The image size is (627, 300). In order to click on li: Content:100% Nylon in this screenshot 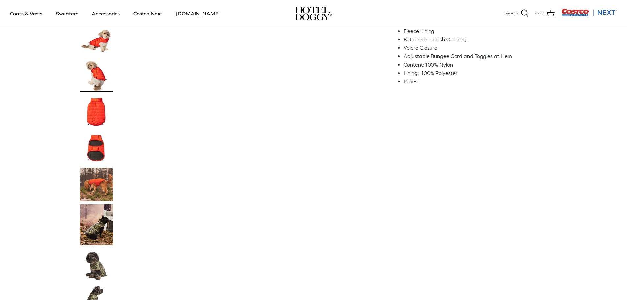, I will do `click(473, 65)`.